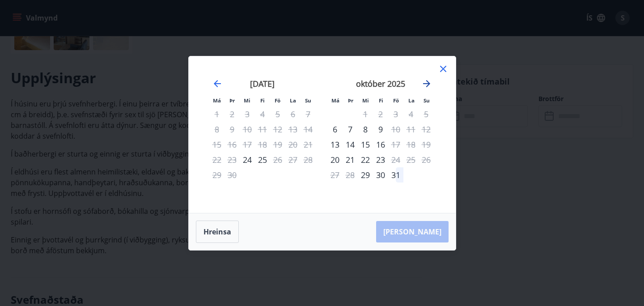  What do you see at coordinates (233, 114) in the screenshot?
I see `td: Not available. þriðjudagur, 2. september 2025` at bounding box center [233, 114].